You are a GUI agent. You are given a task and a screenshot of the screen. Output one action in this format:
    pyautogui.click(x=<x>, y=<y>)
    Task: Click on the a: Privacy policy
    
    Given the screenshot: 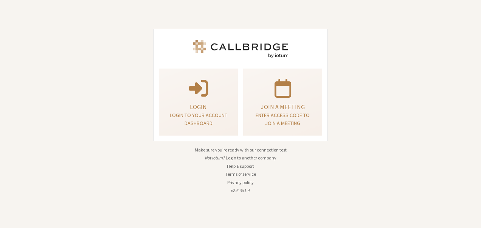 What is the action you would take?
    pyautogui.click(x=241, y=182)
    